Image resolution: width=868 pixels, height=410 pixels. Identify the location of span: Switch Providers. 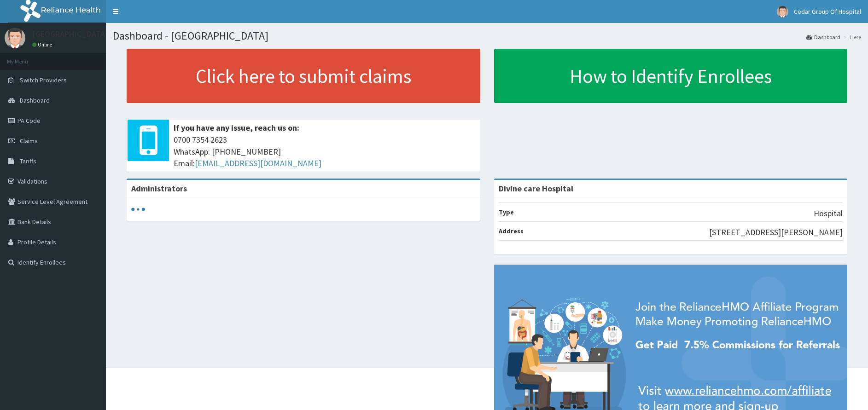
(43, 80).